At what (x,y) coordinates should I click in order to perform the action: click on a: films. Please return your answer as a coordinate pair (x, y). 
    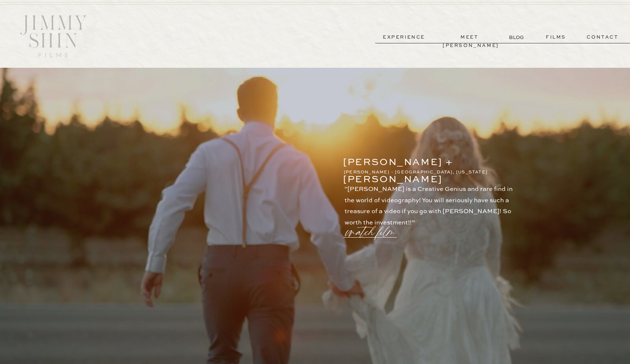
    Looking at the image, I should click on (556, 37).